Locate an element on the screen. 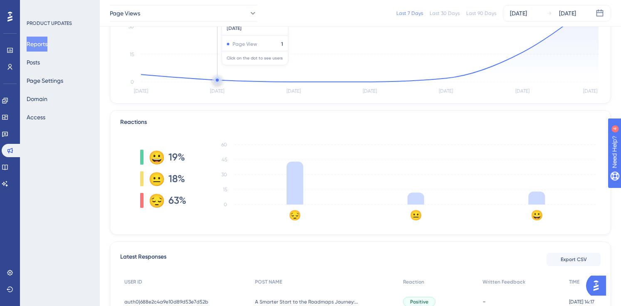 The height and width of the screenshot is (306, 621). span: Positive is located at coordinates (419, 302).